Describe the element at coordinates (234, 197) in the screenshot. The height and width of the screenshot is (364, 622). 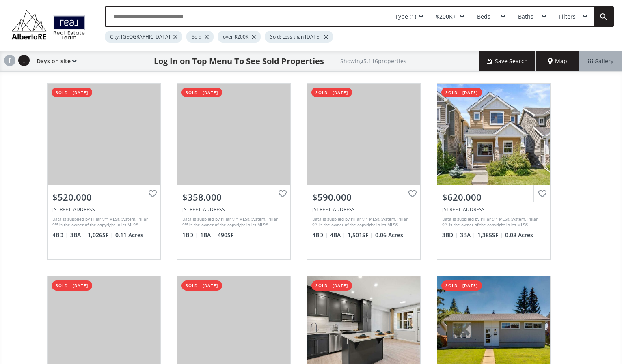
I see `div: $358,000` at that location.